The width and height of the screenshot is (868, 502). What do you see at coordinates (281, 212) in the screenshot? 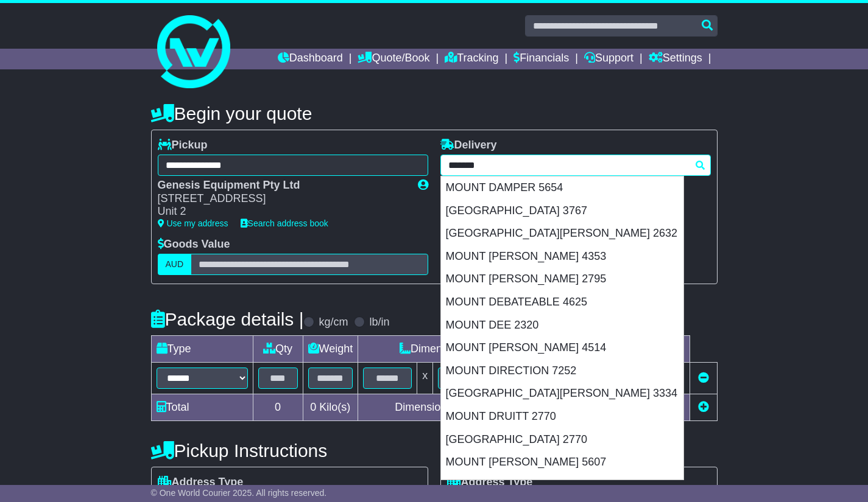
I see `div: Unit 2` at bounding box center [281, 212].